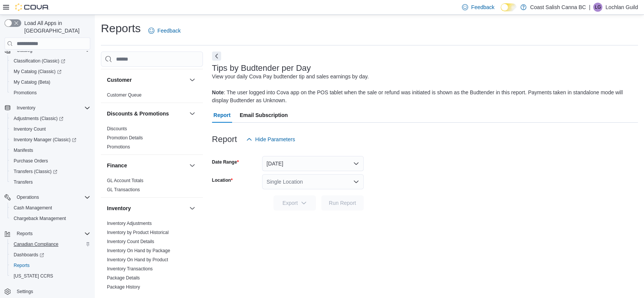  Describe the element at coordinates (152, 97) in the screenshot. I see `div: Customer` at that location.